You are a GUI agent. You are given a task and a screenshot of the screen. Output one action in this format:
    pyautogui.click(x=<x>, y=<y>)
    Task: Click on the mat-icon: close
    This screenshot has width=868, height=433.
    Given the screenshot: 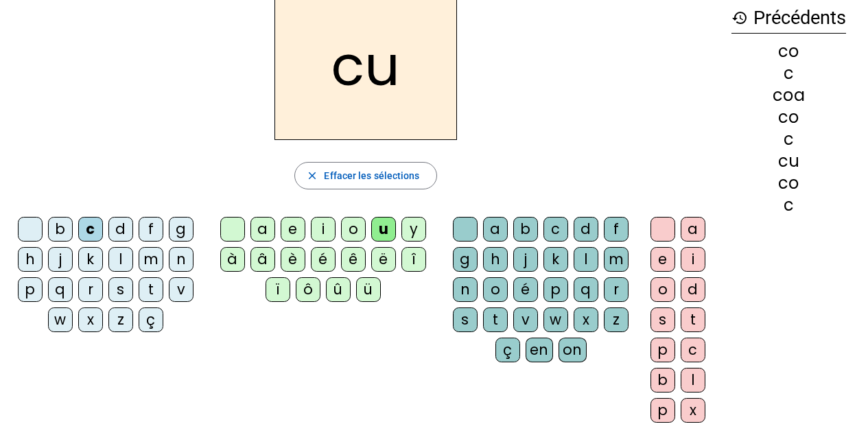 What is the action you would take?
    pyautogui.click(x=312, y=176)
    